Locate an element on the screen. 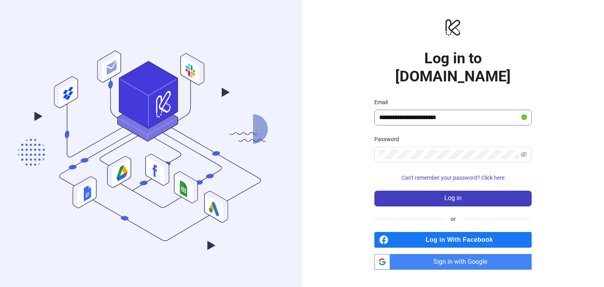 The height and width of the screenshot is (287, 604). input: Password is located at coordinates (449, 155).